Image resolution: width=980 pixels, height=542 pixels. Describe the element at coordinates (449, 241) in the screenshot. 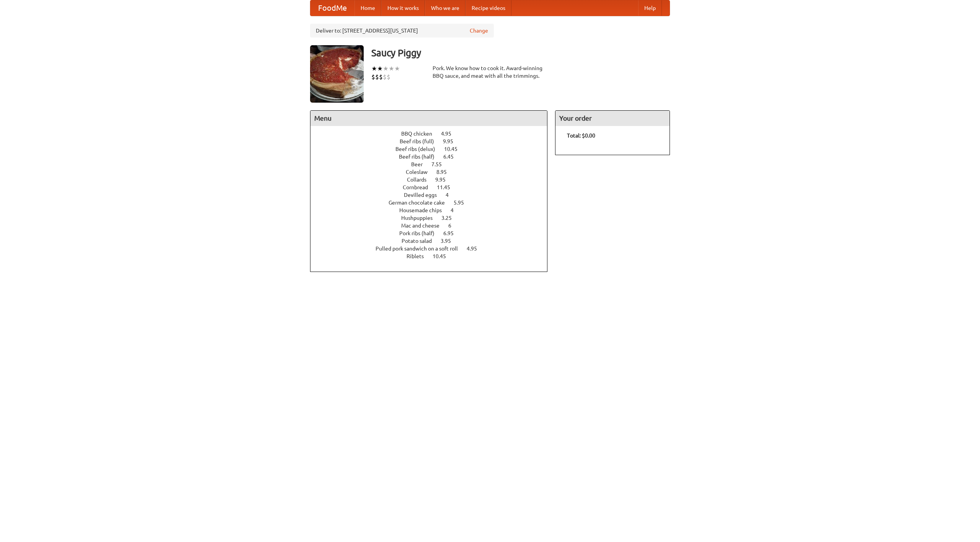

I see `span: 3.95` at that location.